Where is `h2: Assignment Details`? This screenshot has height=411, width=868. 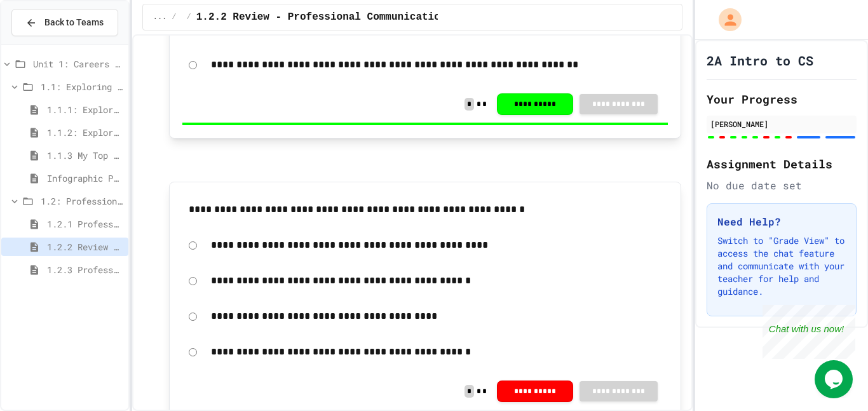 h2: Assignment Details is located at coordinates (782, 164).